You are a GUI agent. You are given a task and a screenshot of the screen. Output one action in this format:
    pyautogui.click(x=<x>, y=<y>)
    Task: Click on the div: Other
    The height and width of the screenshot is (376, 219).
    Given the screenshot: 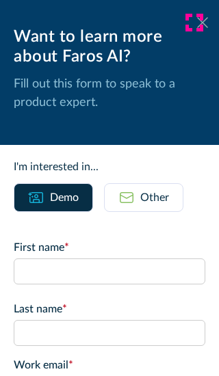 What is the action you would take?
    pyautogui.click(x=155, y=198)
    